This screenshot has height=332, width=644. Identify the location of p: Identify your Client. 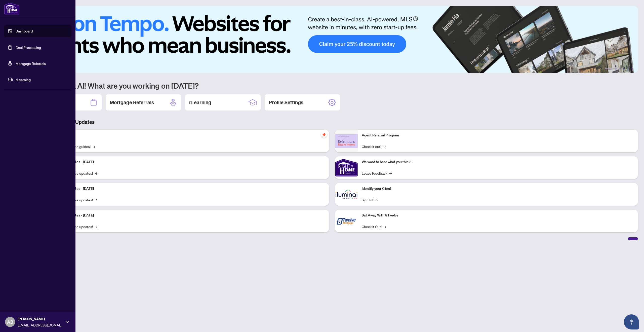
(498, 189).